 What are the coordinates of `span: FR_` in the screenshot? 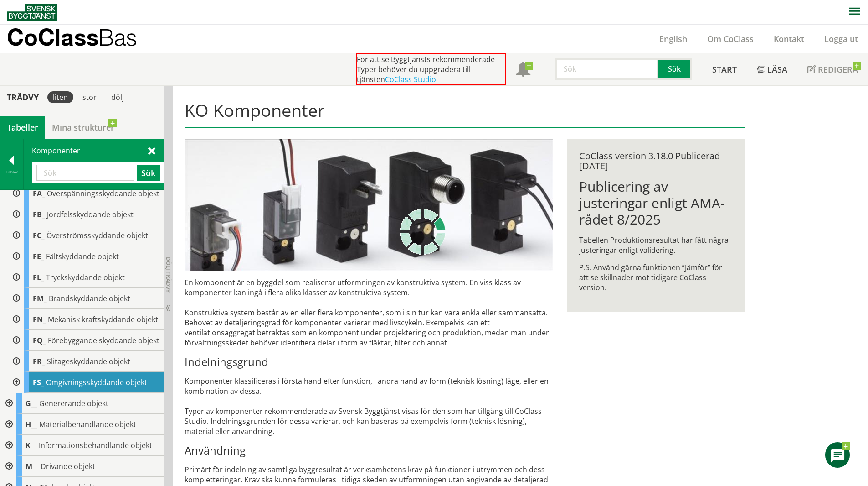 It's located at (39, 361).